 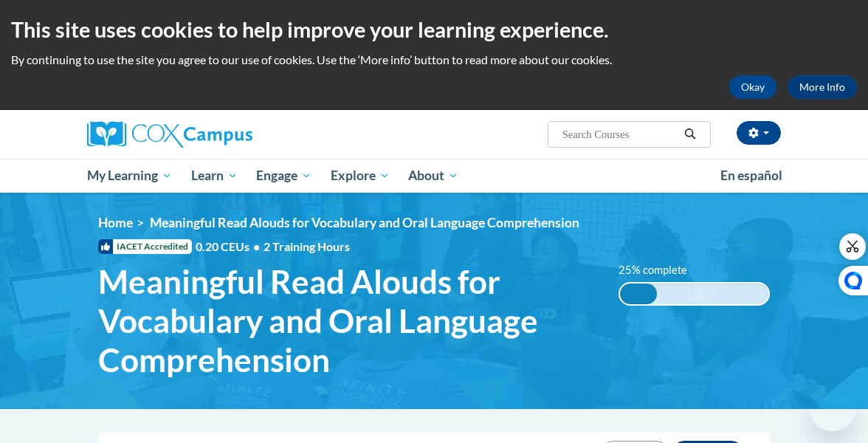 I want to click on a: Home, so click(x=115, y=222).